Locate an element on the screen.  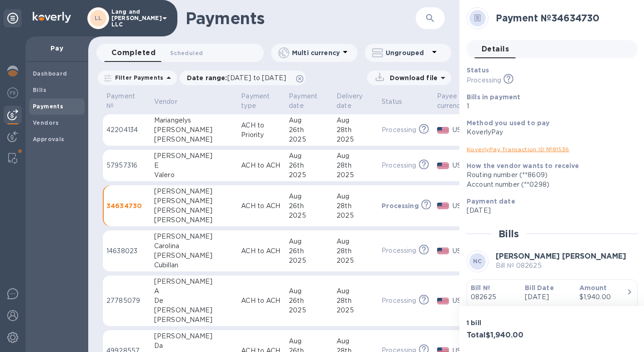
span: Payment date is located at coordinates (308, 101).